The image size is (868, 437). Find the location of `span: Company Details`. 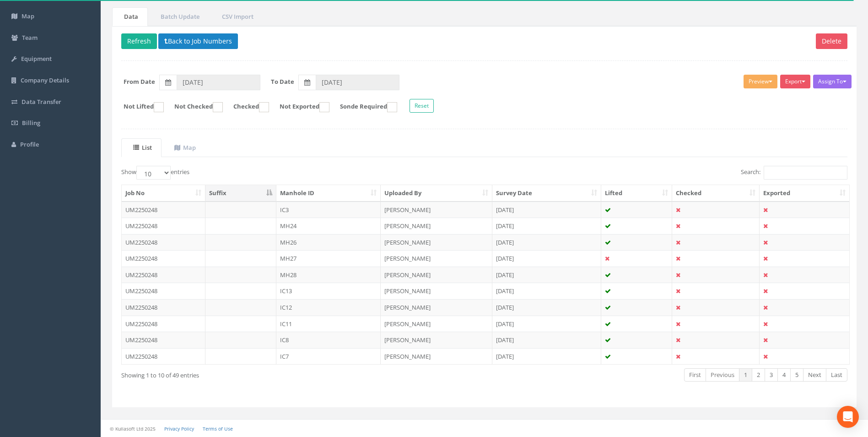

span: Company Details is located at coordinates (45, 80).